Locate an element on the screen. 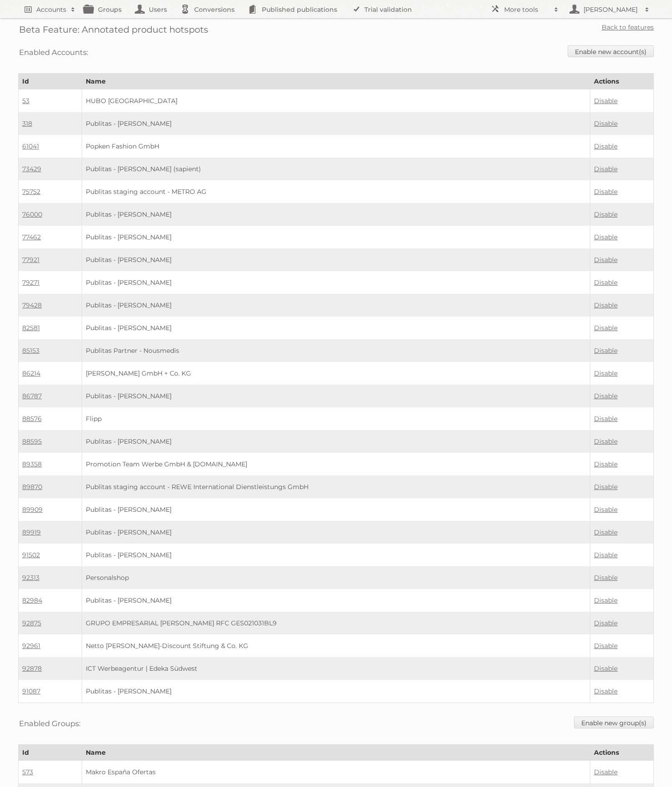 The height and width of the screenshot is (787, 672). a: 573 is located at coordinates (28, 772).